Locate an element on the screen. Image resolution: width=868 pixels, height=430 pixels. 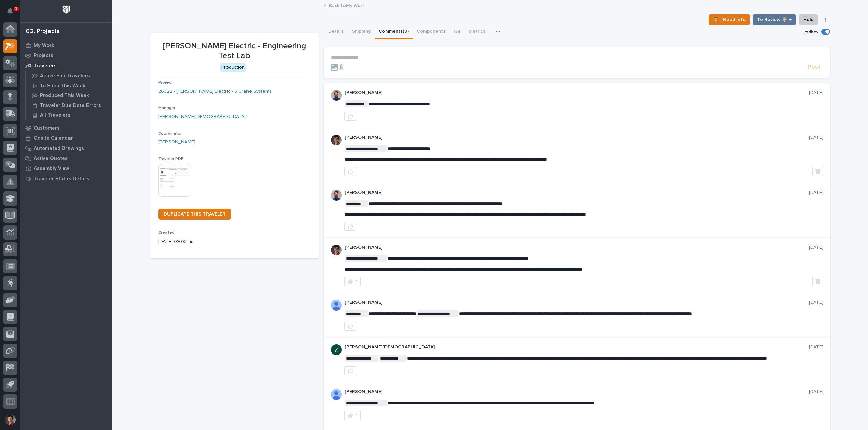
p: Travelers is located at coordinates (45, 66).